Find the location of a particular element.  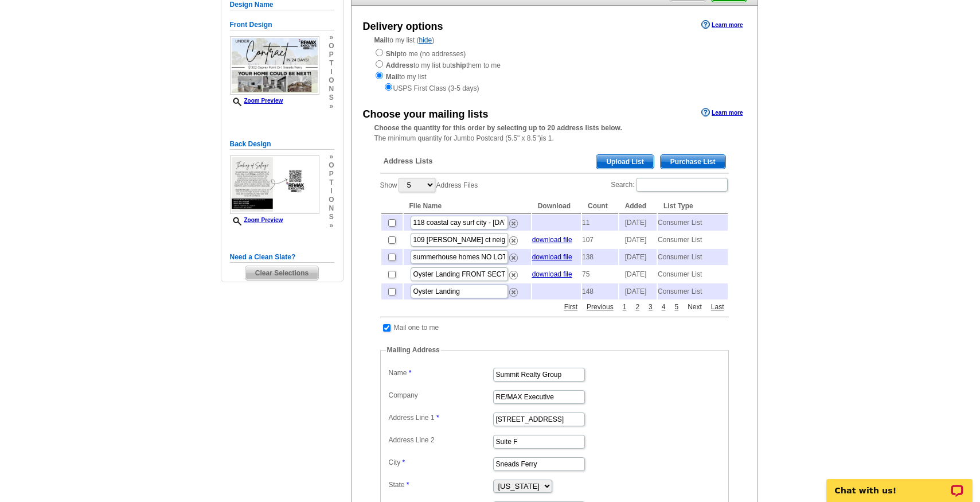

a: 5 is located at coordinates (676, 307).